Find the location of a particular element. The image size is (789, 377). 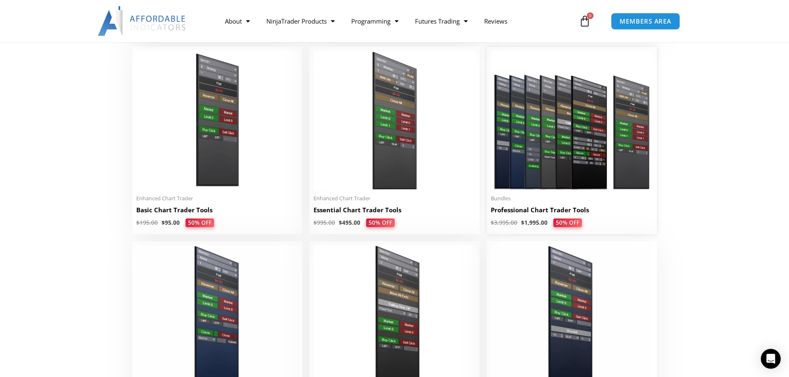

bdi: 3,995.00 is located at coordinates (504, 223).